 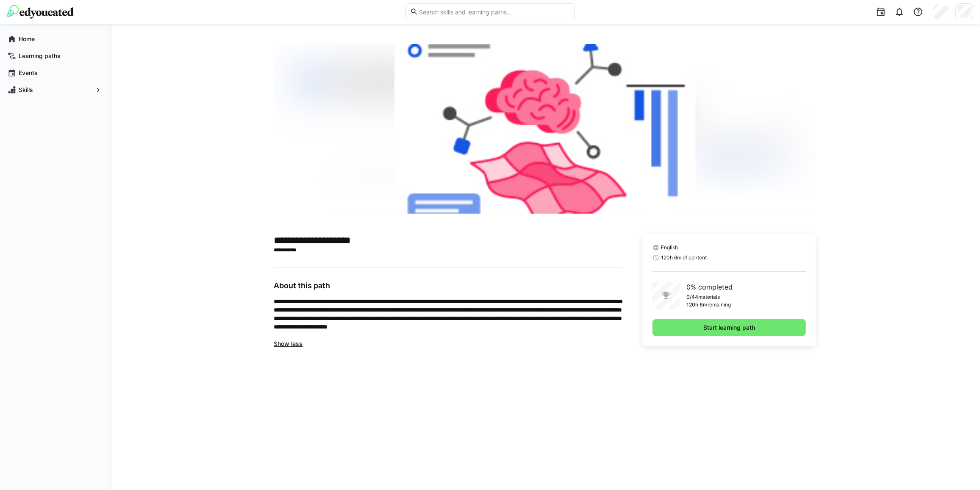 I want to click on button: Start learning path, so click(x=729, y=328).